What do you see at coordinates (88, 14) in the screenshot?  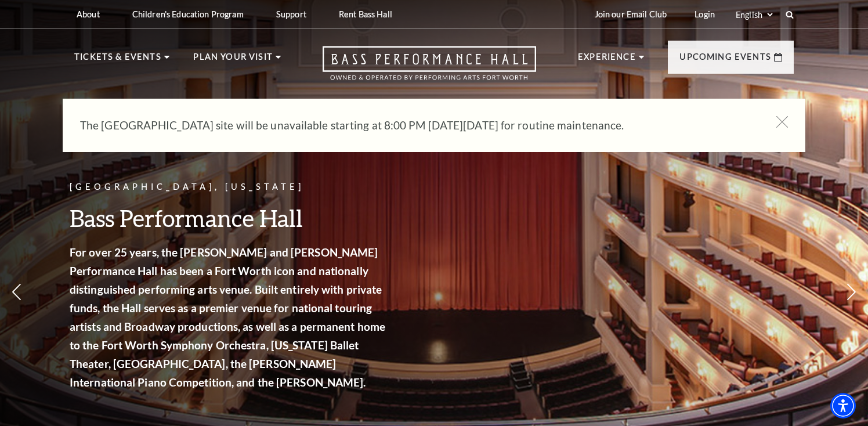 I see `p: About` at bounding box center [88, 14].